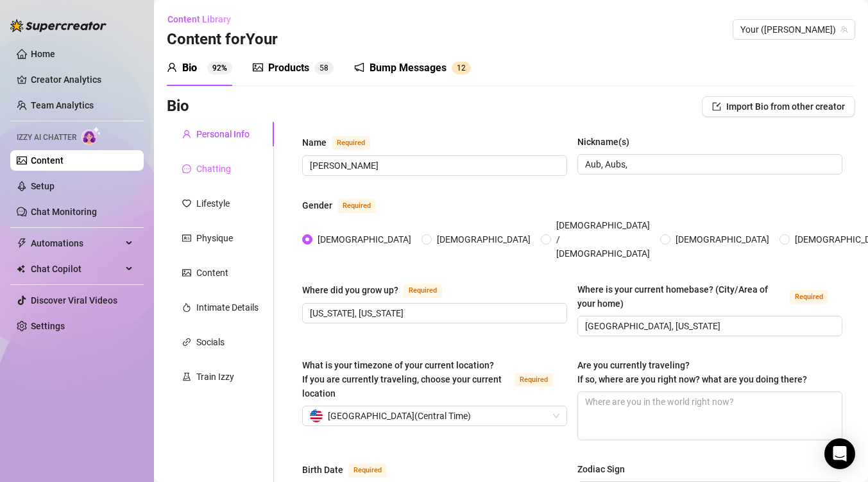  What do you see at coordinates (213, 203) in the screenshot?
I see `div: Lifestyle` at bounding box center [213, 203].